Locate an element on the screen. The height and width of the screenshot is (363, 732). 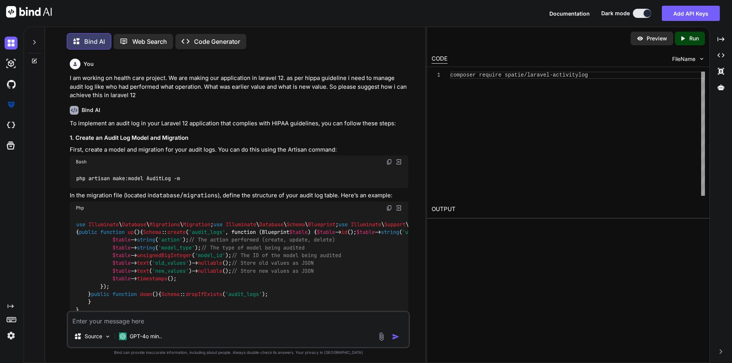
span: 'action' is located at coordinates (170, 240).